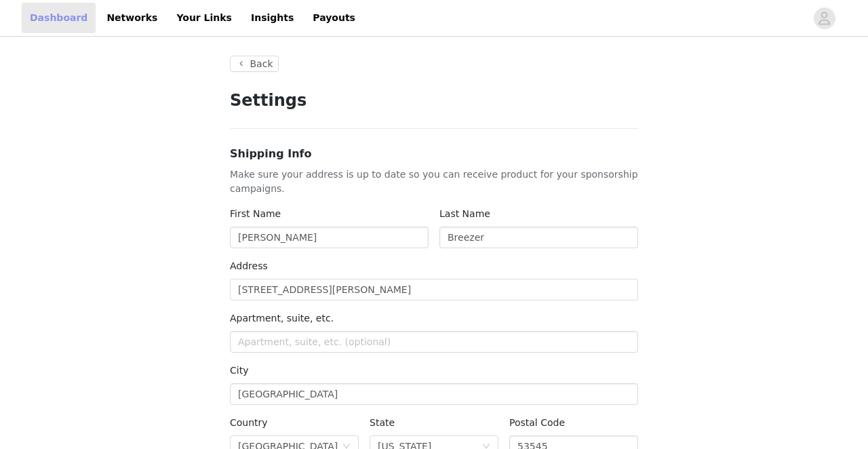  What do you see at coordinates (272, 17) in the screenshot?
I see `a: Insights` at bounding box center [272, 17].